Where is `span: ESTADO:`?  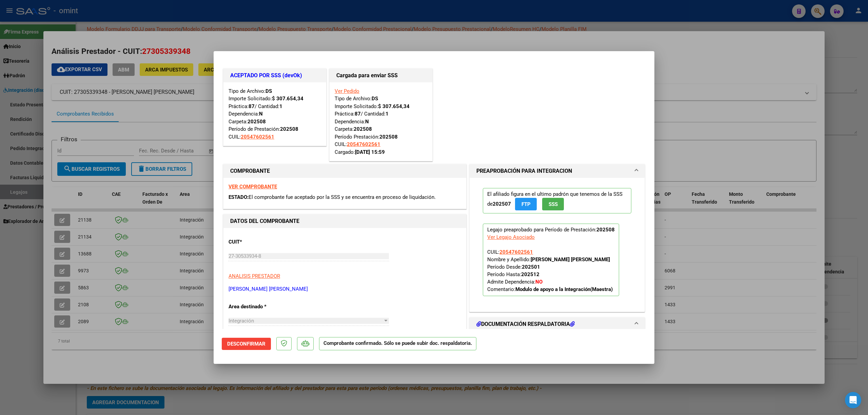 span: ESTADO: is located at coordinates (238, 197).